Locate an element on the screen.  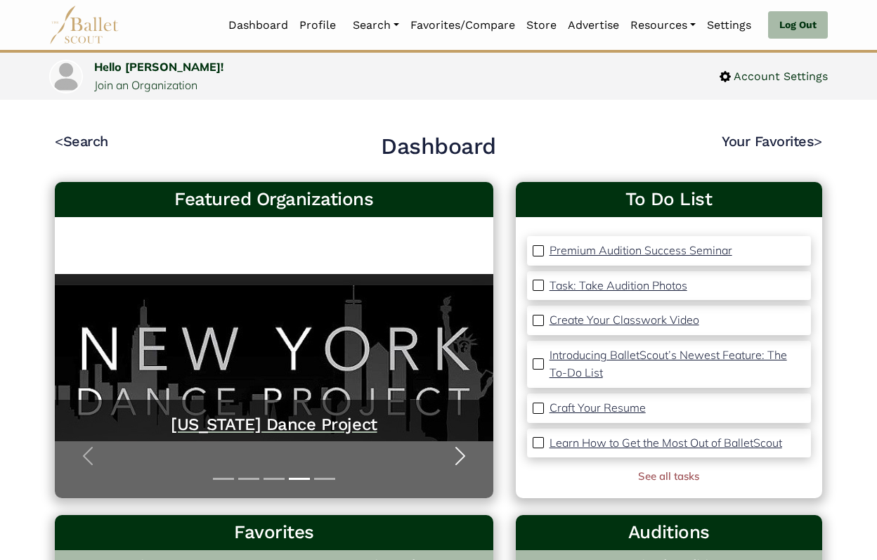
p: Introducing BalletScout’s Newest Feature: The To-Do List is located at coordinates (669, 364).